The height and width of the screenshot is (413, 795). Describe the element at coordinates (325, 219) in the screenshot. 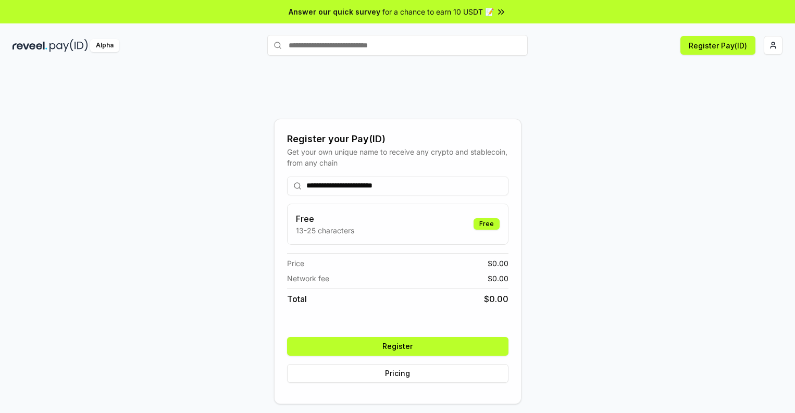

I see `h3: Free` at that location.